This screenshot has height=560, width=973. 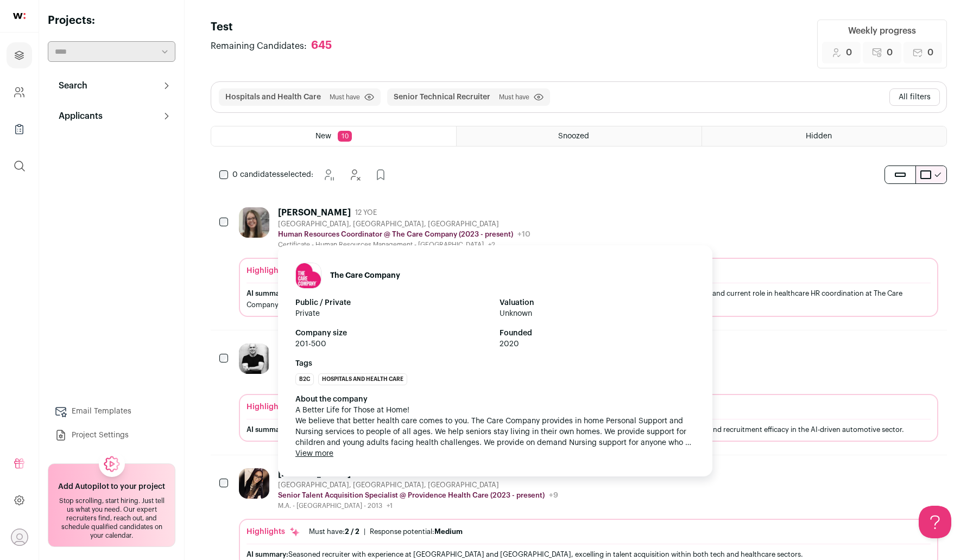 I want to click on span: 0 candidates, so click(x=256, y=175).